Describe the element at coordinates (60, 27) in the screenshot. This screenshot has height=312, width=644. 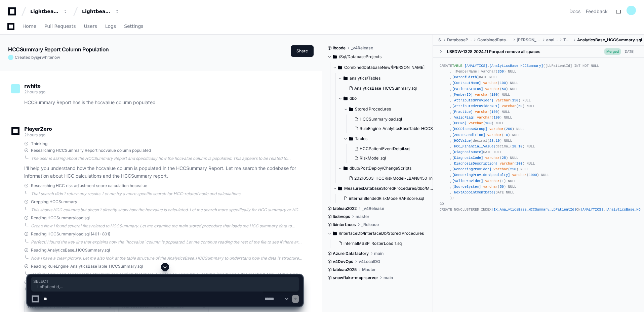
I see `a: Pull Requests` at that location.